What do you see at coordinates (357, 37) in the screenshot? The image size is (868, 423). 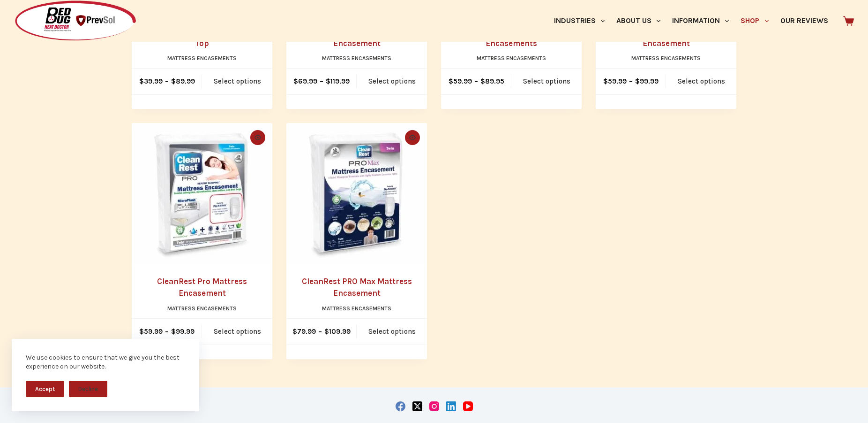 I see `a: Presto! Zip-Off Top Mattress Encasement` at bounding box center [357, 37].